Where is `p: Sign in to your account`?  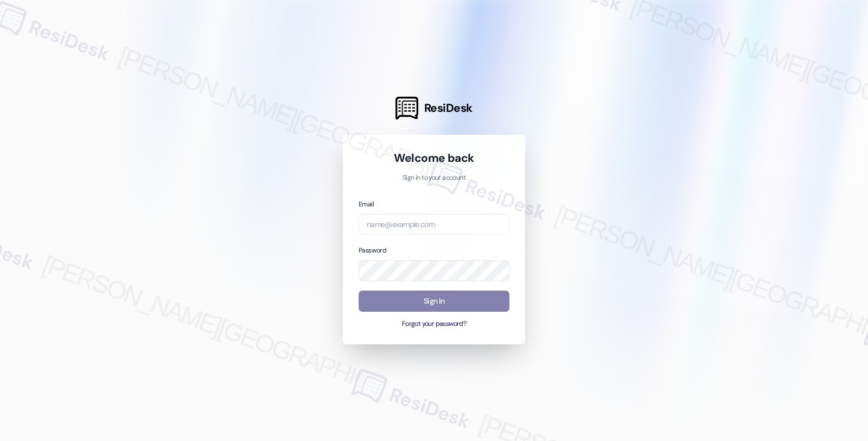
p: Sign in to your account is located at coordinates (434, 178).